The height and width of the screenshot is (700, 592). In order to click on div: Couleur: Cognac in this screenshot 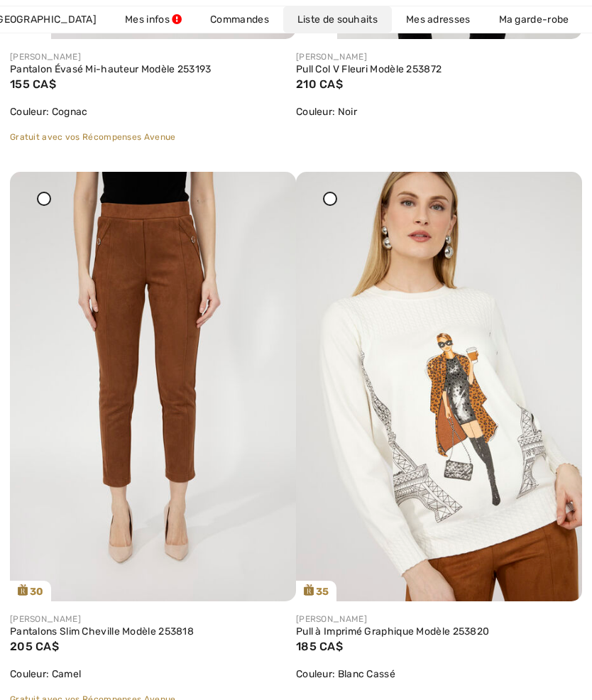, I will do `click(153, 112)`.